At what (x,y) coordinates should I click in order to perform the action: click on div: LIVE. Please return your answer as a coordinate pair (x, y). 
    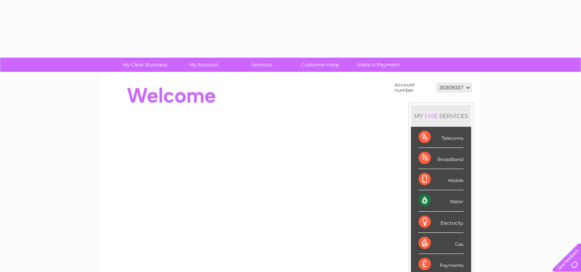
    Looking at the image, I should click on (431, 116).